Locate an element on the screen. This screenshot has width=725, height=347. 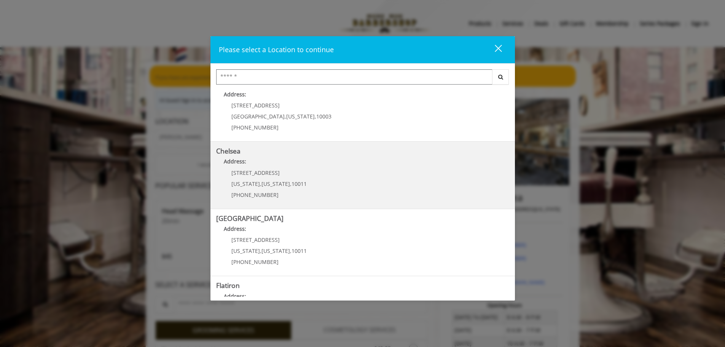
b: Chelsea is located at coordinates (228, 151).